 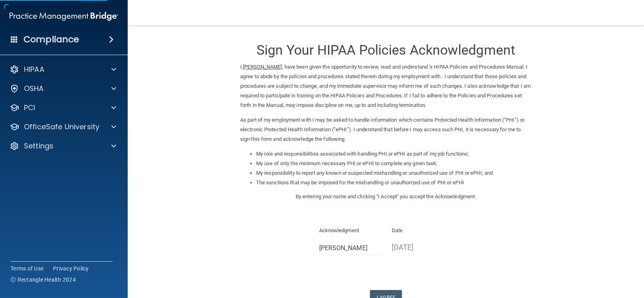 What do you see at coordinates (386, 86) in the screenshot?
I see `p: I, , have been given the opportunity to review, read and understand ’s HIPAA Policies and Procedu...` at bounding box center [386, 86].